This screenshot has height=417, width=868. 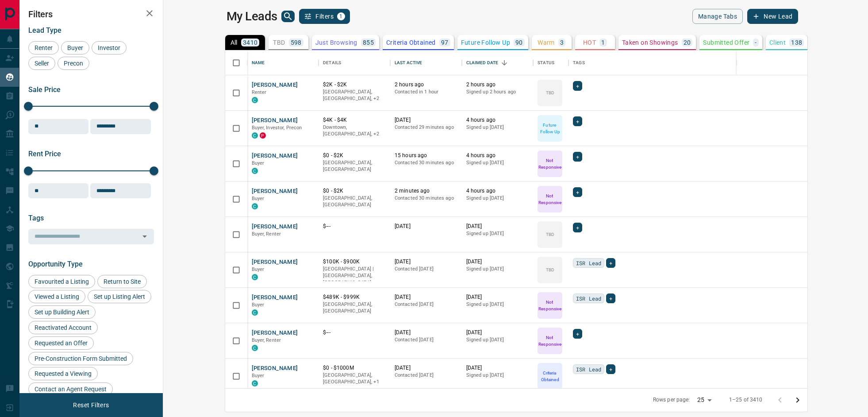 I want to click on p: 855, so click(x=368, y=43).